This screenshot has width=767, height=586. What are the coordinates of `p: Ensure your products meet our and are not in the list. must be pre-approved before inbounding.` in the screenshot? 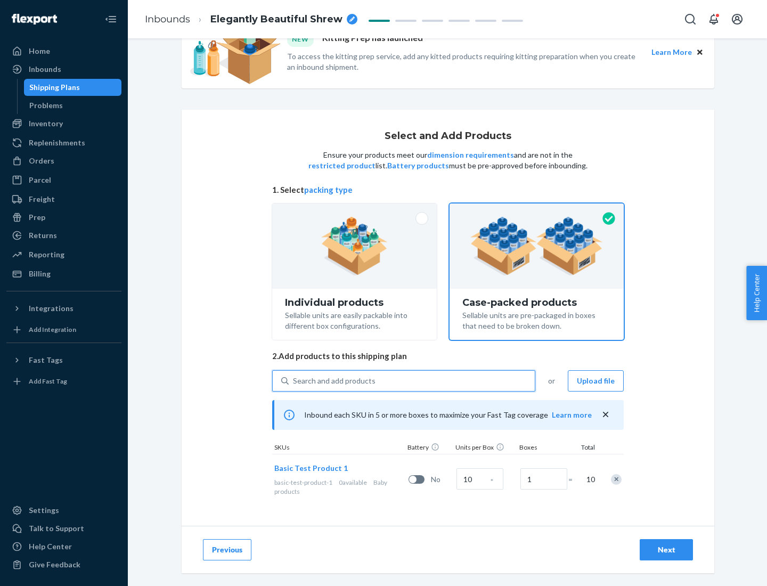 It's located at (448, 160).